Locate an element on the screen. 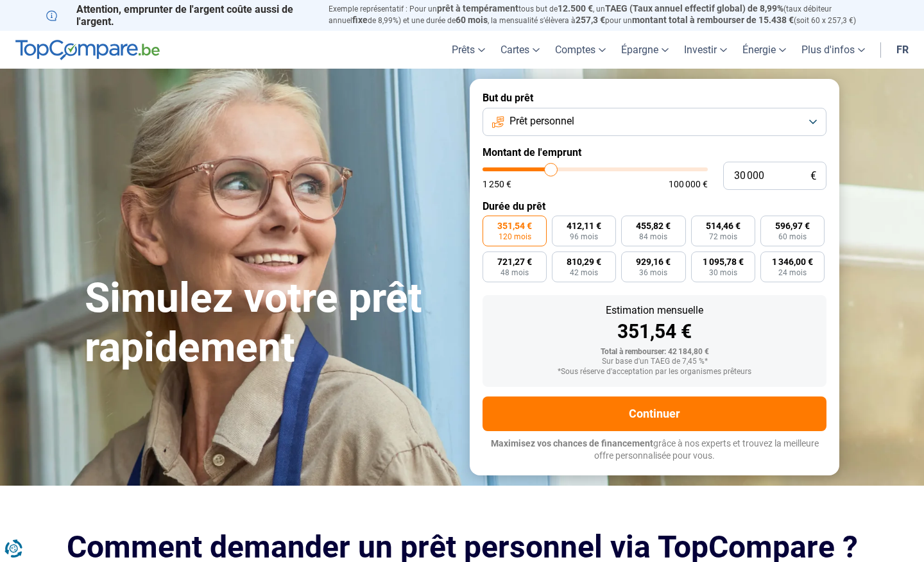  span: 455,82 € is located at coordinates (654, 226).